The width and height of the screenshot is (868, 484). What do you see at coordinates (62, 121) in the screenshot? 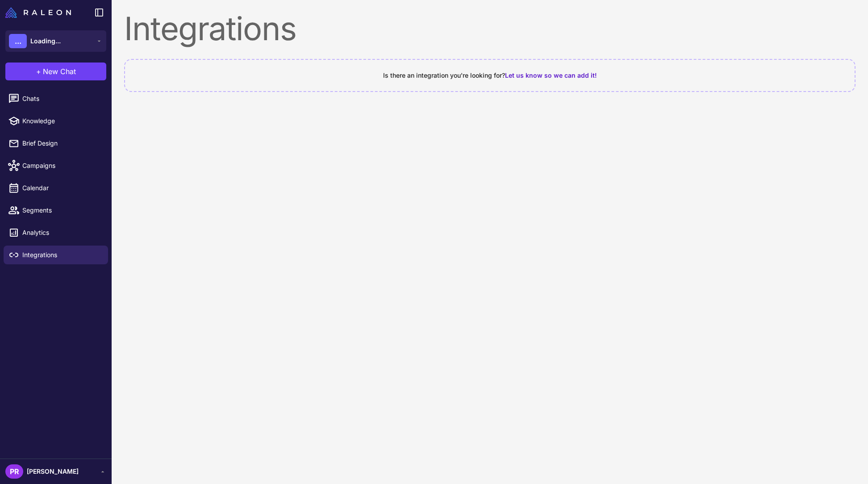
I see `span: Knowledge` at bounding box center [62, 121].